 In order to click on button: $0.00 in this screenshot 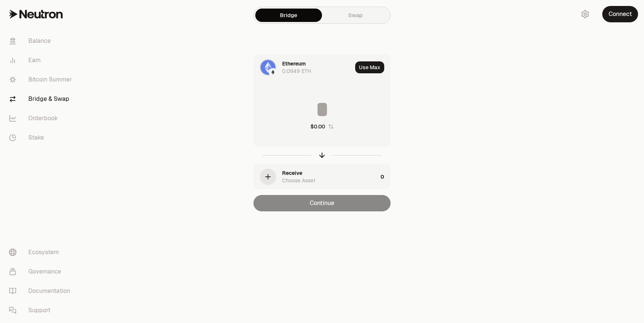, I will do `click(322, 126)`.